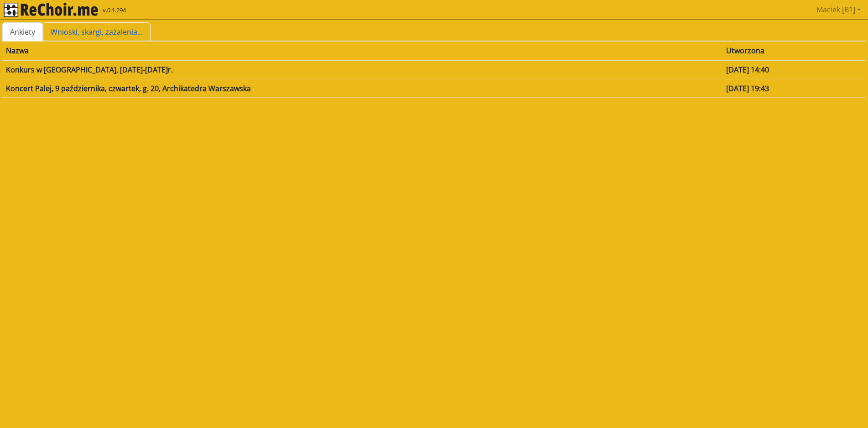  What do you see at coordinates (794, 51) in the screenshot?
I see `div: Utworzona` at bounding box center [794, 51].